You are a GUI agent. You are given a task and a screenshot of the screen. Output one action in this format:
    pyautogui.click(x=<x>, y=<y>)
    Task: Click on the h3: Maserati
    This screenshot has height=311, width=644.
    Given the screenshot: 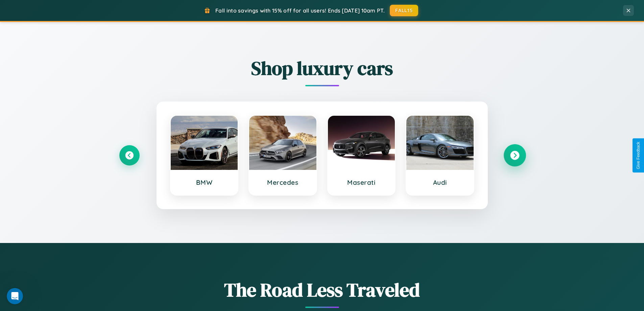 What is the action you would take?
    pyautogui.click(x=361, y=182)
    